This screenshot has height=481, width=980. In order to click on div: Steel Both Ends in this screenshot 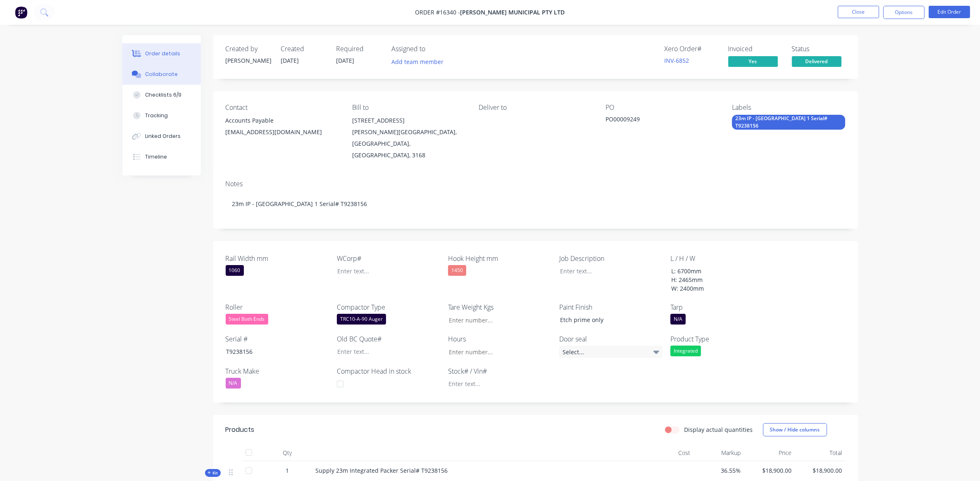, I will do `click(247, 319)`.